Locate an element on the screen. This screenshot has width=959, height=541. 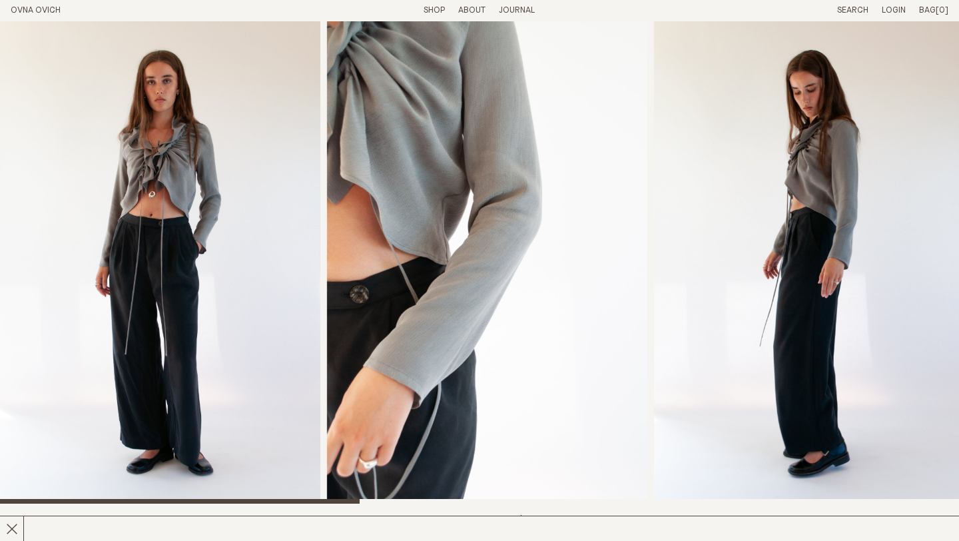
span: $370.00 is located at coordinates (535, 519).